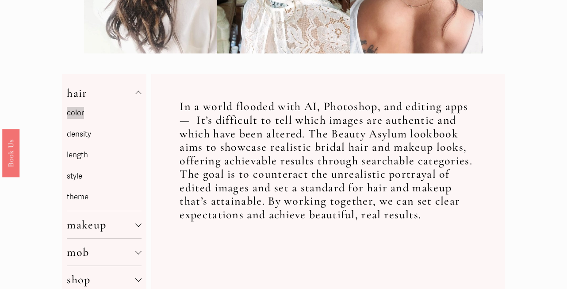 This screenshot has height=289, width=567. I want to click on span: shop, so click(101, 279).